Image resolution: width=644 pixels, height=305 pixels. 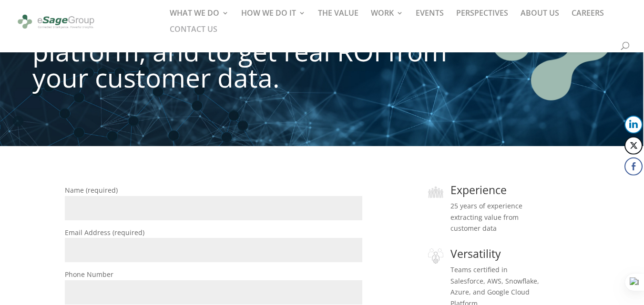 I want to click on a: WHAT WE DO, so click(x=199, y=18).